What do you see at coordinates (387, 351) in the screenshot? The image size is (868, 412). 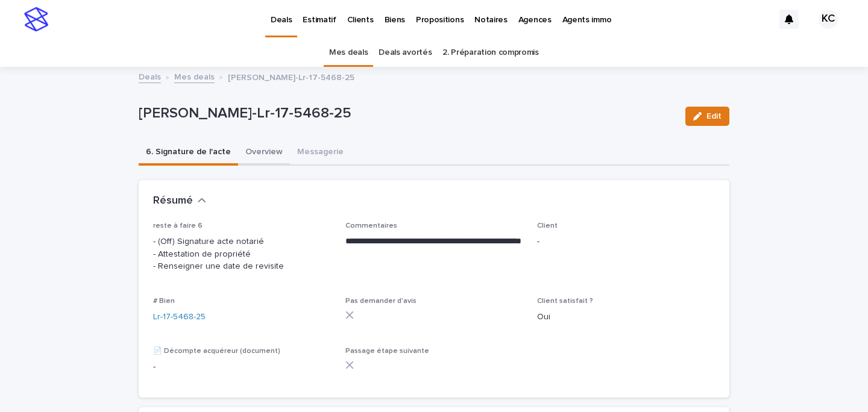 I see `span: Passage étape suivante` at bounding box center [387, 351].